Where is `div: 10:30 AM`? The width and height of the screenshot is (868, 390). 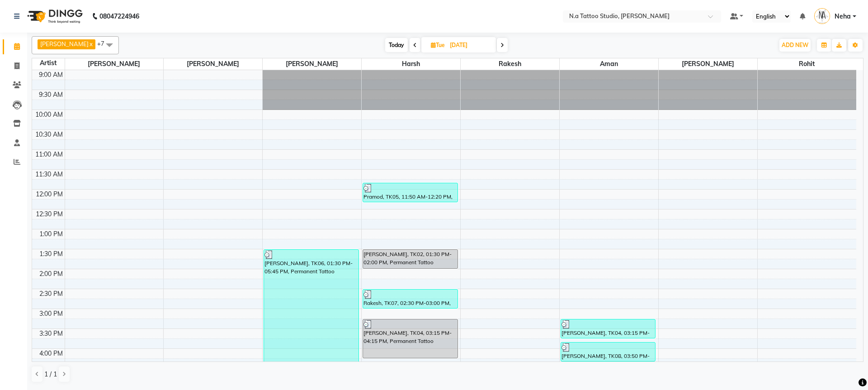 div: 10:30 AM is located at coordinates (49, 135).